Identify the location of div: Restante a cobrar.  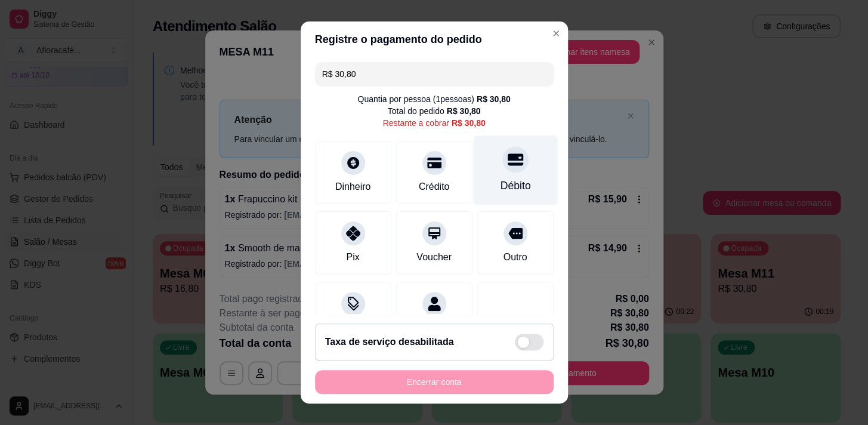
(434, 123).